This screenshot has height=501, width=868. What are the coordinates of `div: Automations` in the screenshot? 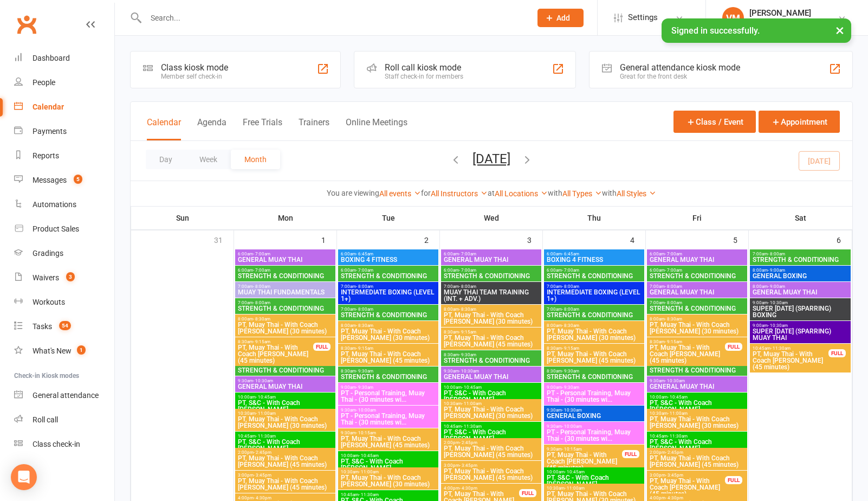 It's located at (54, 205).